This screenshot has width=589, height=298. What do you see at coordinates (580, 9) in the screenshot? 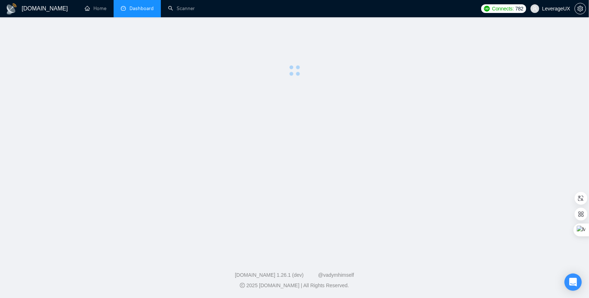
I see `button: setting` at bounding box center [580, 9].